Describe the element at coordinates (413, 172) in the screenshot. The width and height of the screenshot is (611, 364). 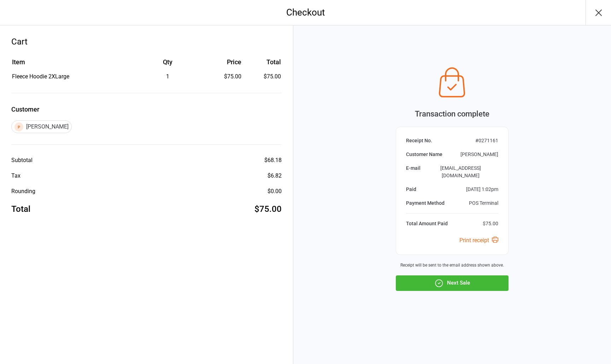
I see `div: E-mail` at that location.